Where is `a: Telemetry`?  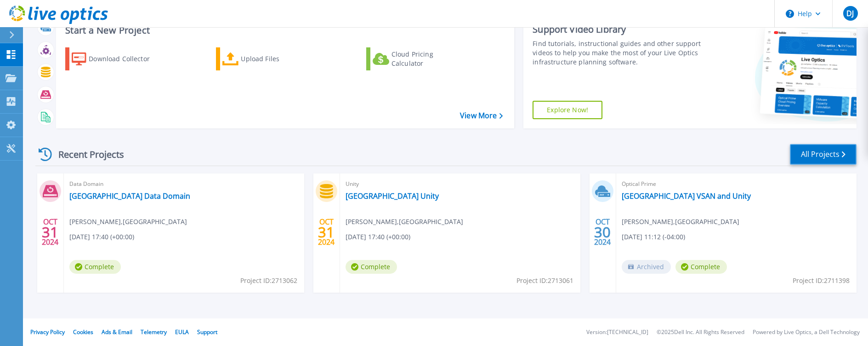
a: Telemetry is located at coordinates (153, 332).